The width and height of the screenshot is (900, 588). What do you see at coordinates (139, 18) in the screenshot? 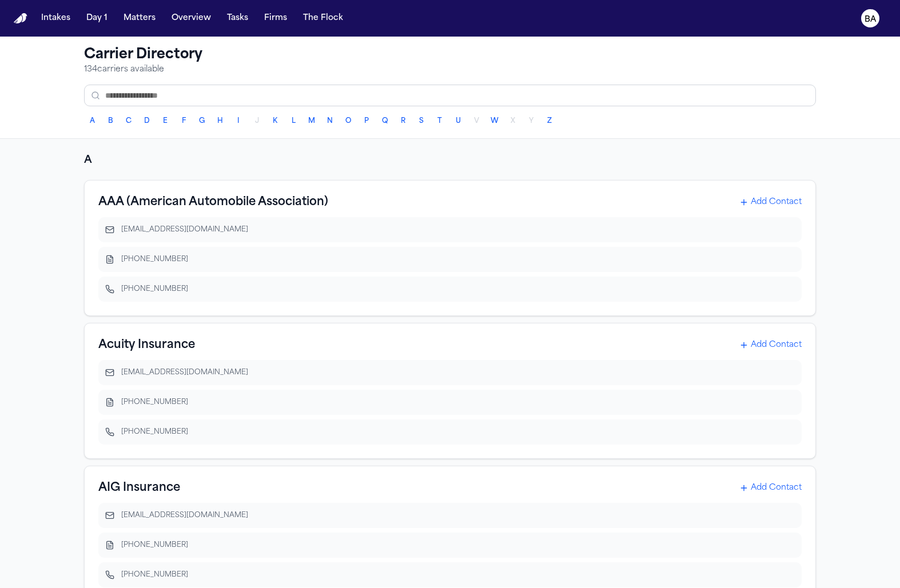
I see `a: Matters` at bounding box center [139, 18].